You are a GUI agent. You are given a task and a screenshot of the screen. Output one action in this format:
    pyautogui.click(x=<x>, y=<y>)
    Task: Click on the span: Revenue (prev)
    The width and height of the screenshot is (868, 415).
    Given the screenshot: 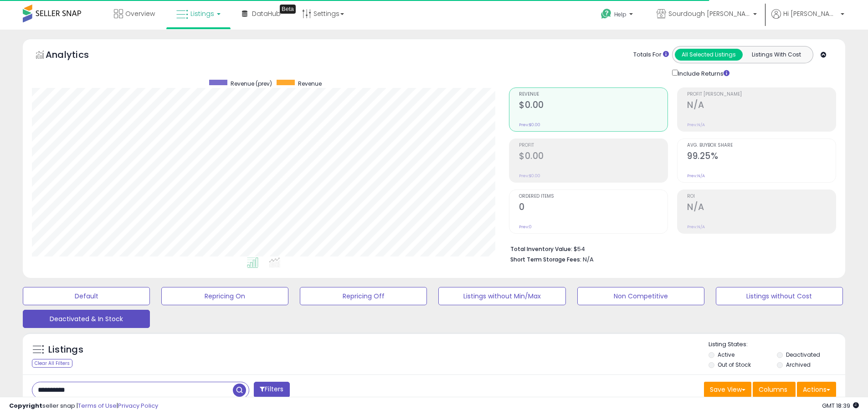 What is the action you would take?
    pyautogui.click(x=251, y=83)
    